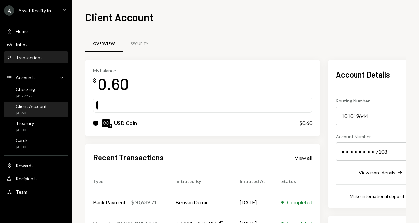  I want to click on a: View all, so click(303, 157).